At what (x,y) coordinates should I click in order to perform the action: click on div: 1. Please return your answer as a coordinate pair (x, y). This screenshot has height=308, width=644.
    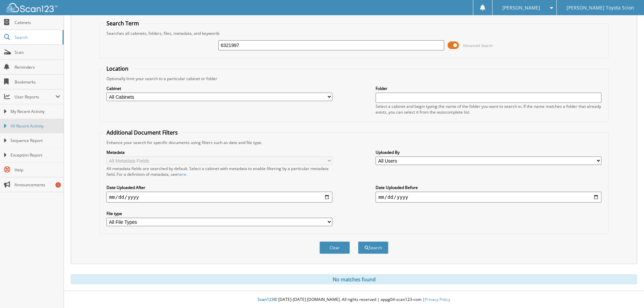
    Looking at the image, I should click on (58, 185).